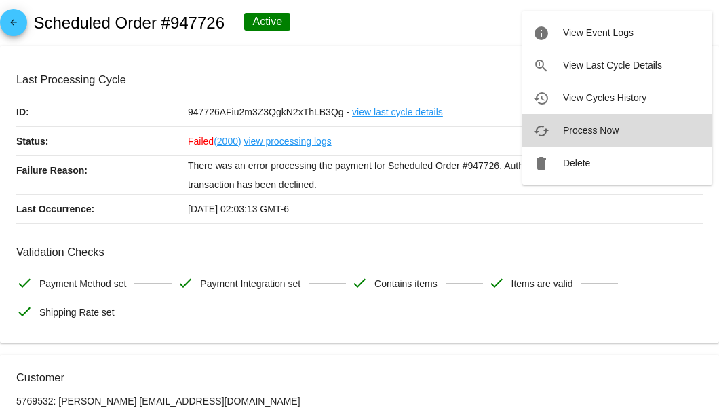 This screenshot has width=719, height=412. Describe the element at coordinates (541, 98) in the screenshot. I see `mat-icon: history` at that location.